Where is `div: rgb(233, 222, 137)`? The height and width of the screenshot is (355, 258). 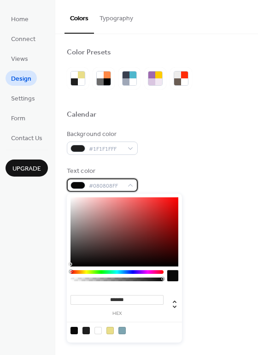
div: rgb(233, 222, 137) is located at coordinates (110, 331).